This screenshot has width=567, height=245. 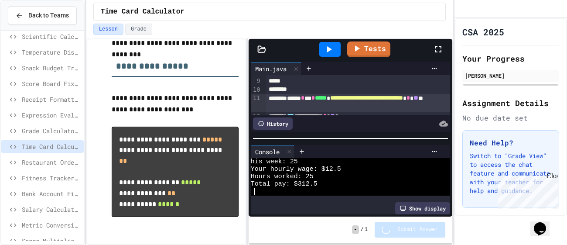 What do you see at coordinates (48, 15) in the screenshot?
I see `span: Back to Teams` at bounding box center [48, 15].